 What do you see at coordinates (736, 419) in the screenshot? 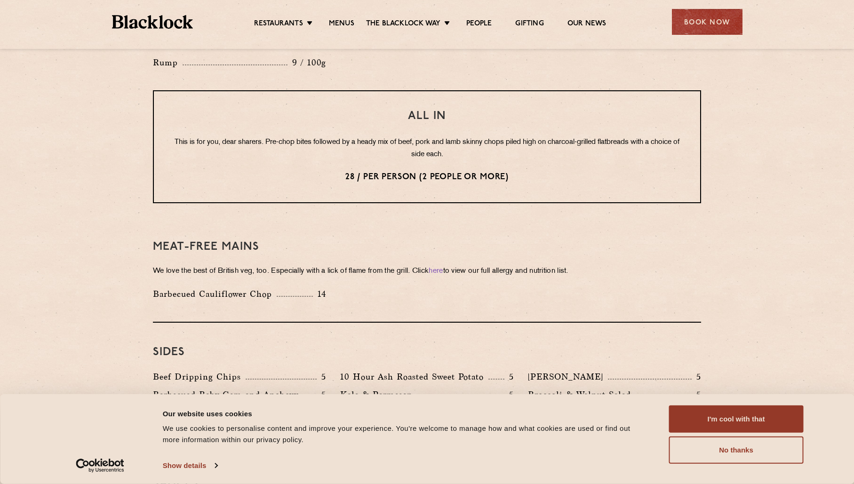
I see `button: I'm cool with that` at bounding box center [736, 419].